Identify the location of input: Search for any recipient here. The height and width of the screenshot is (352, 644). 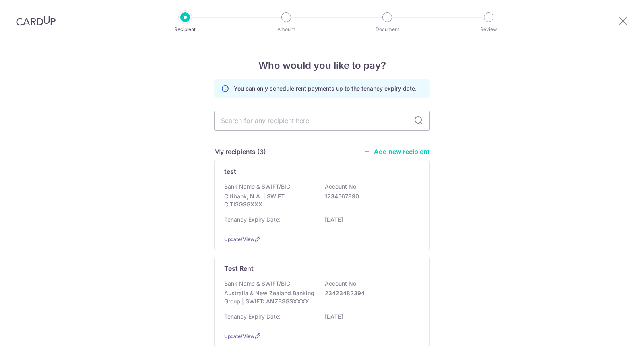
(322, 120).